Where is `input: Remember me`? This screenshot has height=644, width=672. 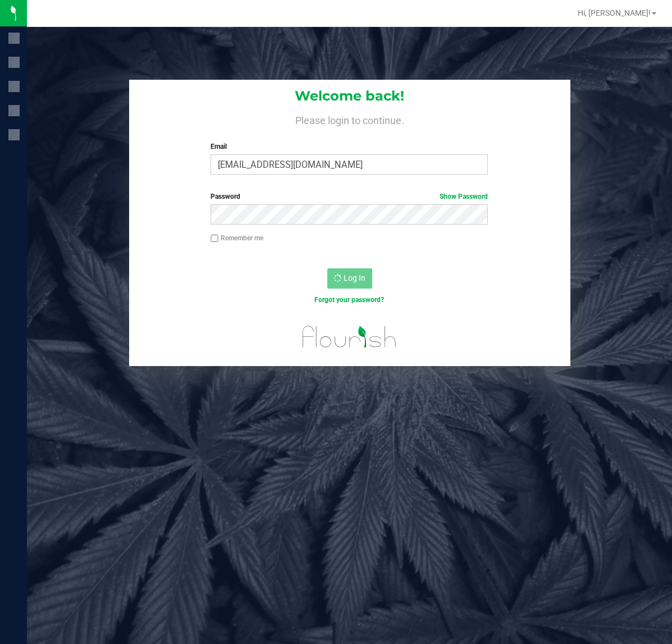
input: Remember me is located at coordinates (214, 239).